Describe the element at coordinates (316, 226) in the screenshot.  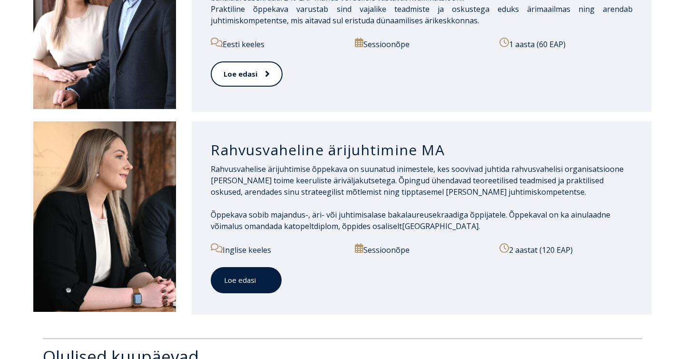
I see `span: topeltdiplom` at that location.